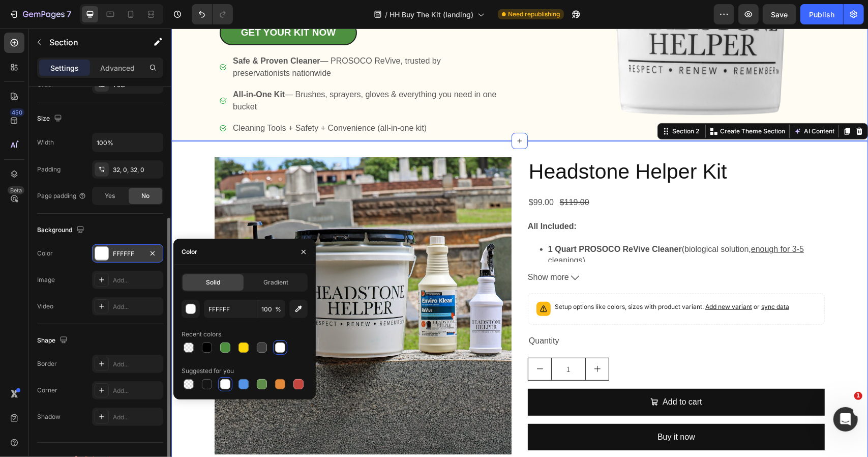 This screenshot has height=457, width=868. I want to click on p: 7, so click(68, 14).